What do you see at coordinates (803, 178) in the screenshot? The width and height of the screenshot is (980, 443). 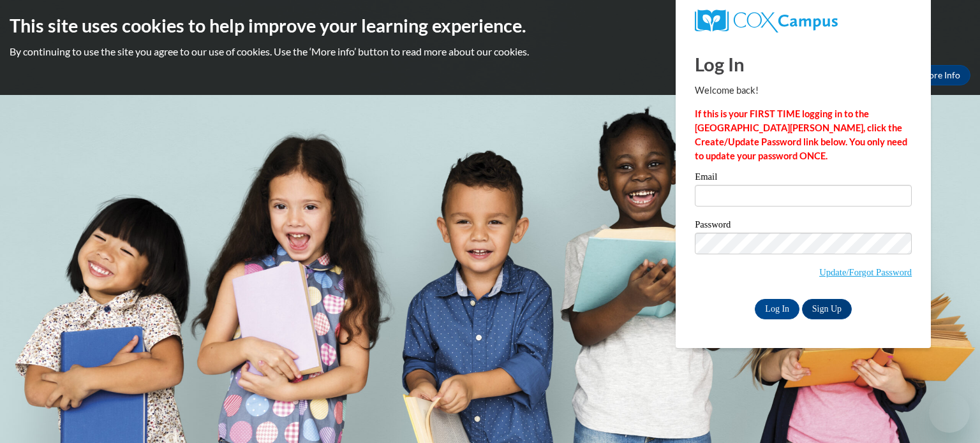 I see `label: Email` at bounding box center [803, 178].